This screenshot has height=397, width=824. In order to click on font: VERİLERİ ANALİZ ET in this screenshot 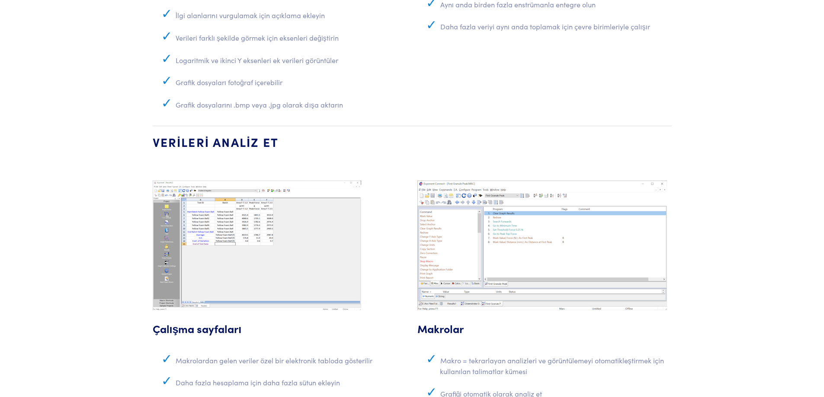, I will do `click(216, 142)`.